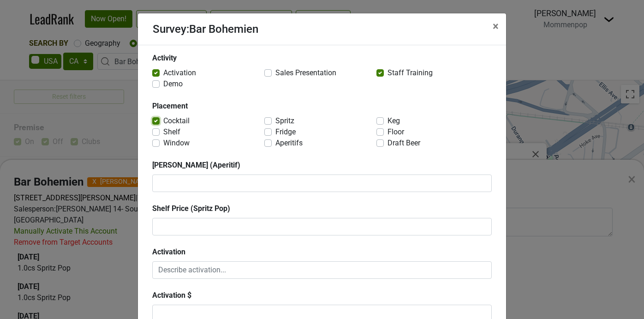  What do you see at coordinates (394, 121) in the screenshot?
I see `label: Keg` at bounding box center [394, 121].